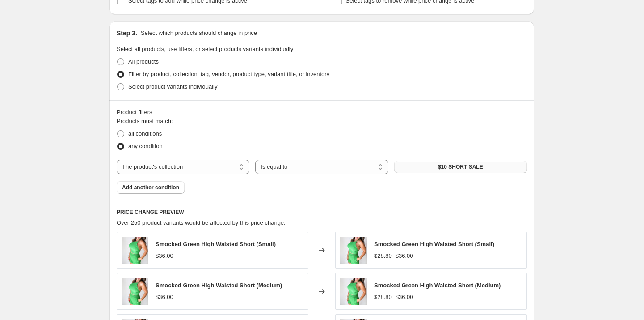 This screenshot has width=644, height=320. What do you see at coordinates (205, 49) in the screenshot?
I see `span: Select all products, use filters, or select products variants individually` at bounding box center [205, 49].